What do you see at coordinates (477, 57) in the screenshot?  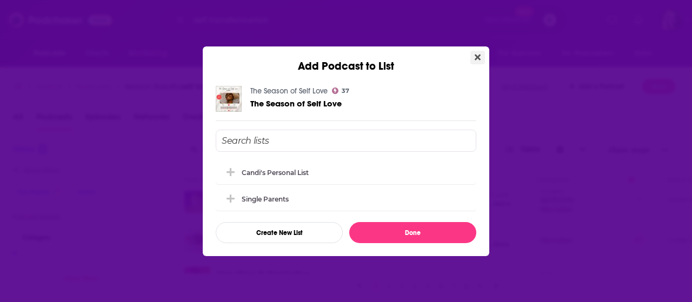 I see `button: Close` at bounding box center [477, 57].